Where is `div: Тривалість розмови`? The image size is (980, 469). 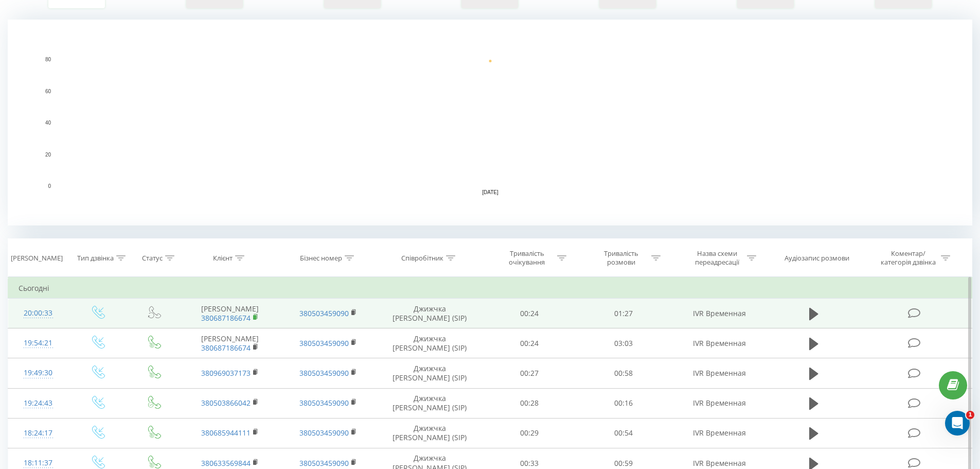 div: Тривалість розмови is located at coordinates (621, 258).